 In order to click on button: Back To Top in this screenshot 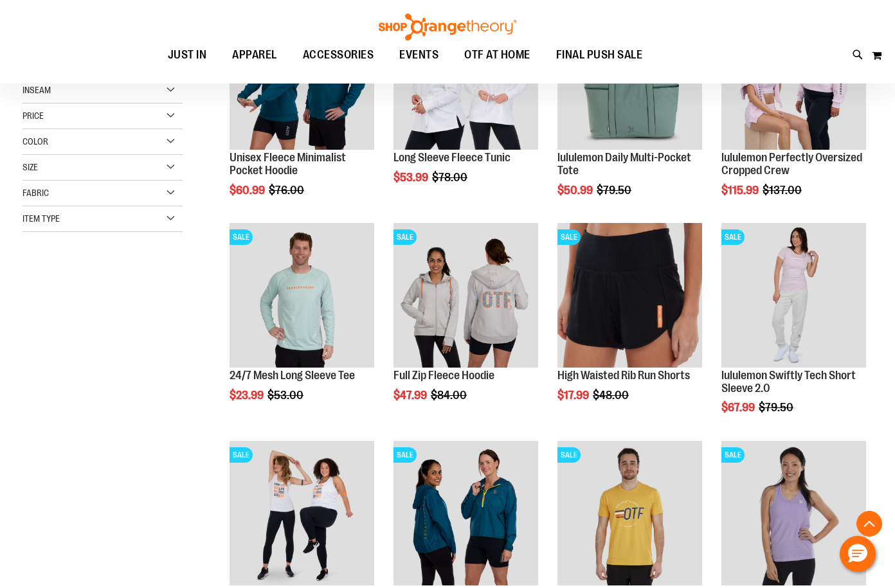, I will do `click(869, 524)`.